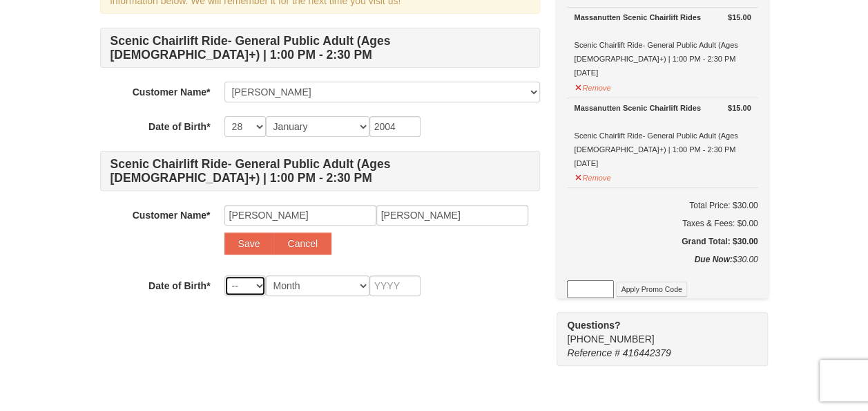  I want to click on input: Last Name, so click(452, 215).